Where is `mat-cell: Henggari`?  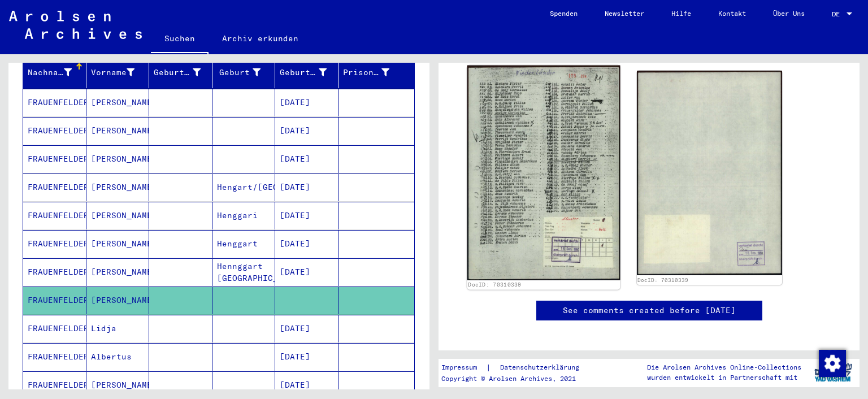
mat-cell: Henggari is located at coordinates (244, 215).